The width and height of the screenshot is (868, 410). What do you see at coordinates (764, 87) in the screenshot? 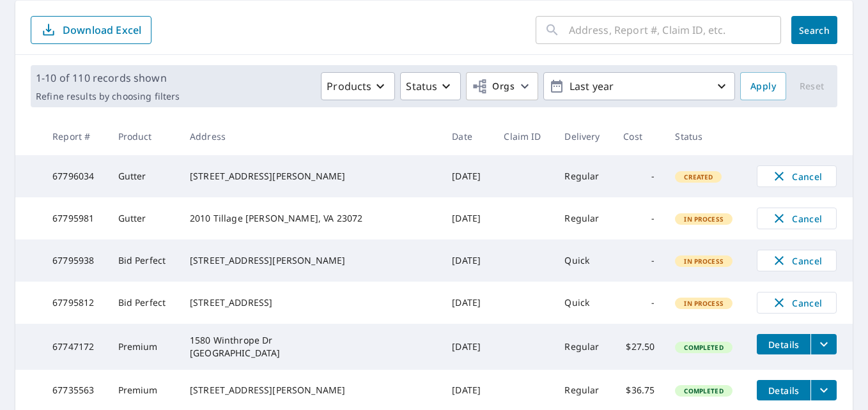
I see `span: Apply` at bounding box center [764, 87].